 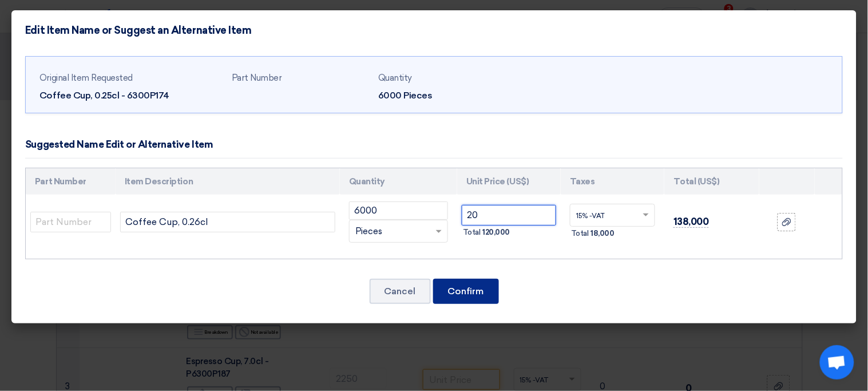 What do you see at coordinates (119, 145) in the screenshot?
I see `div: Suggested Name Edit or Alternative Item` at bounding box center [119, 145].